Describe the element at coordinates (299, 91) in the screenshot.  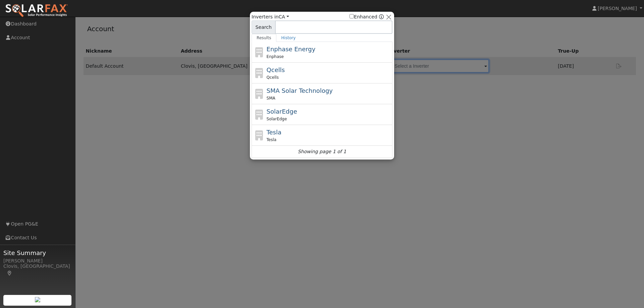
I see `span: SMA Solar Technology` at that location.